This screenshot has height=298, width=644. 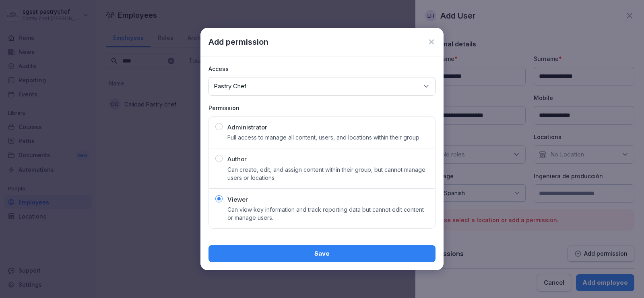 I want to click on p: Permission, so click(x=322, y=108).